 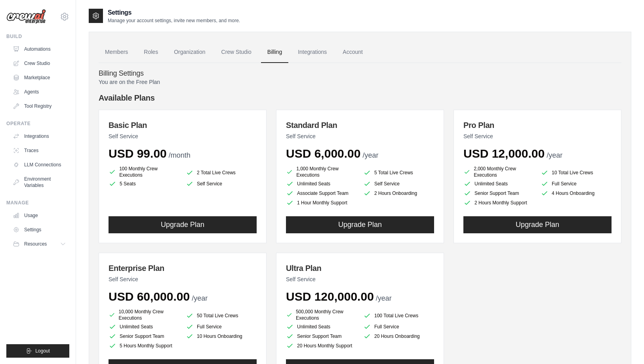 I want to click on li: 100 Total Live Crews, so click(x=398, y=316).